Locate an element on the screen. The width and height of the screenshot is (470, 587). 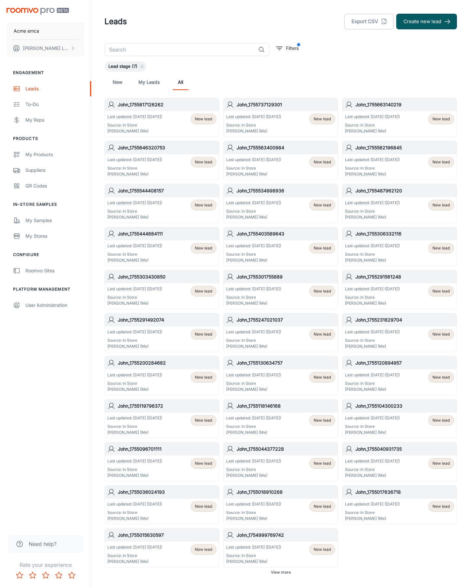
button: filter is located at coordinates (287, 48).